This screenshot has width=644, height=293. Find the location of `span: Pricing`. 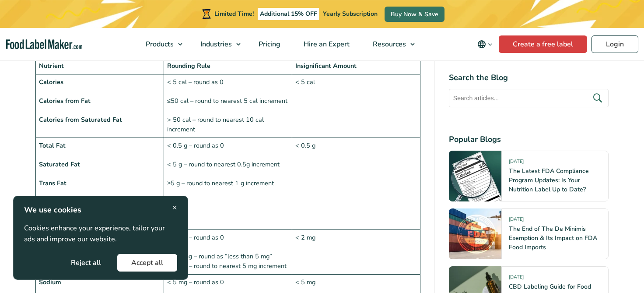

span: Pricing is located at coordinates (269, 44).